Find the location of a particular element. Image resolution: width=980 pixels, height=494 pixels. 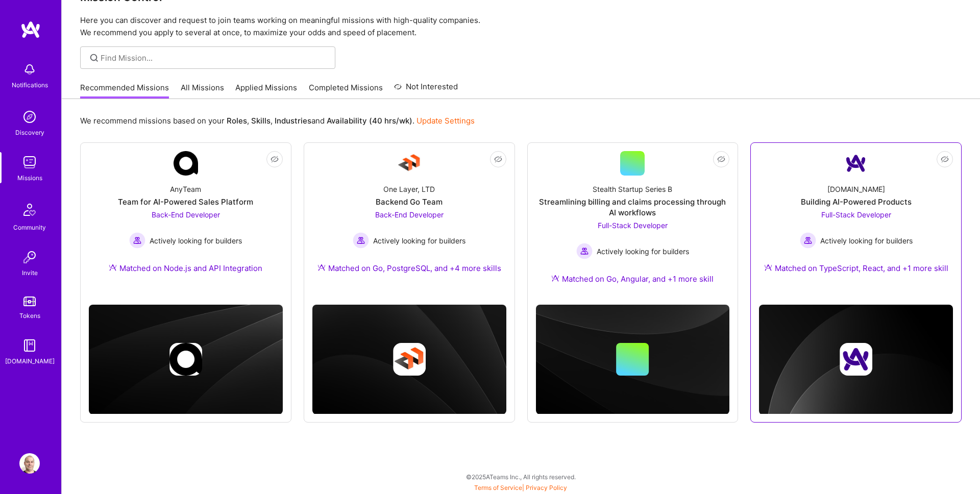

a: Company LogoOne Layer, LTDBackend Go TeamBack-End Developer Actively looking for buildersActively... is located at coordinates (410, 218).